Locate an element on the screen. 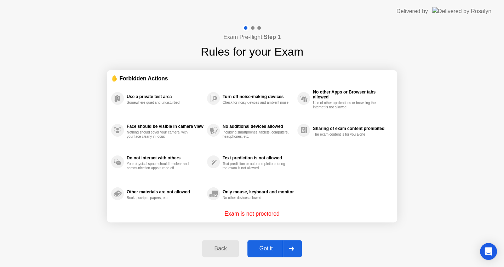 This screenshot has width=504, height=267. div: Got it is located at coordinates (266, 249).